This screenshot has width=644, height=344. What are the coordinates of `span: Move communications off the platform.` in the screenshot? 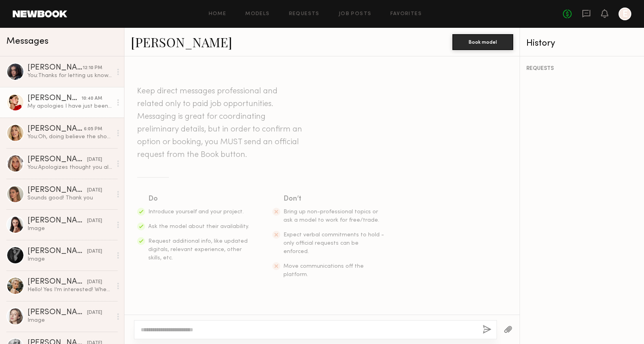 It's located at (323, 271).